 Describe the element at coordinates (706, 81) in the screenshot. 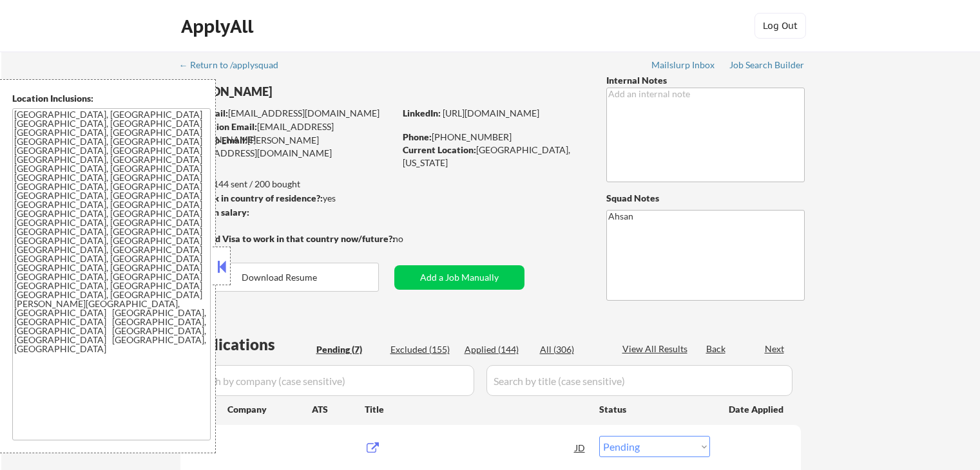

I see `div: Internal Notes` at that location.